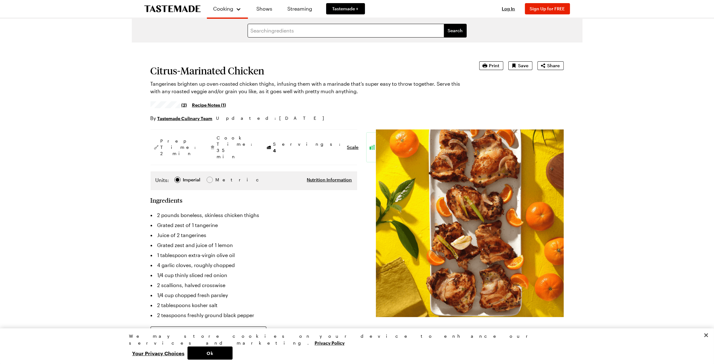 Image resolution: width=714 pixels, height=364 pixels. I want to click on button: filters, so click(455, 31).